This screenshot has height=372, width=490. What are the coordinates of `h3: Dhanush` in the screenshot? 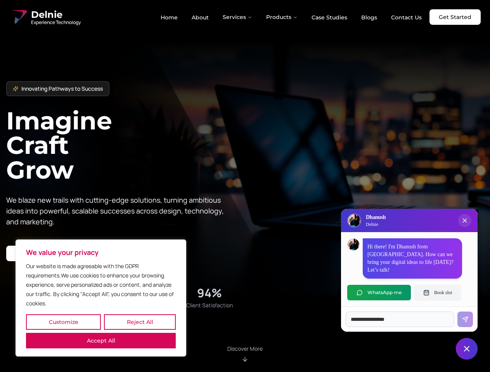 It's located at (375, 218).